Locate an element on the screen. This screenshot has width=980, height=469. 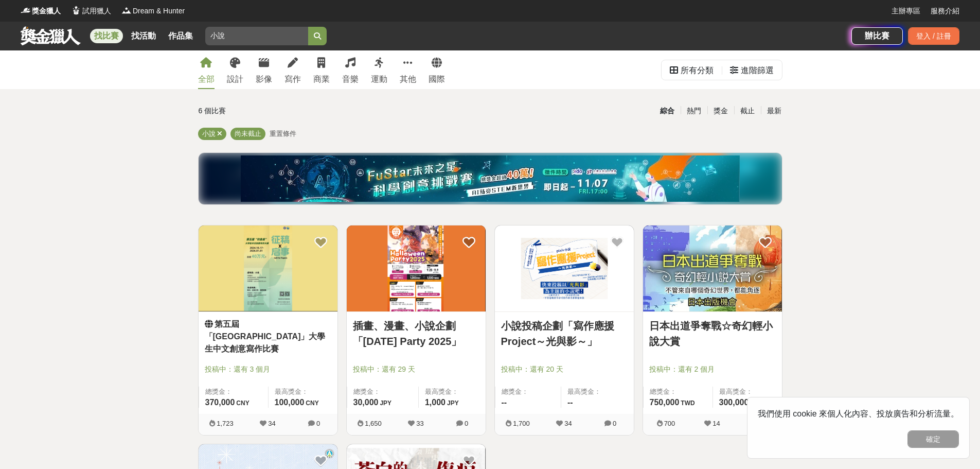
div: 音樂 is located at coordinates (351, 80).